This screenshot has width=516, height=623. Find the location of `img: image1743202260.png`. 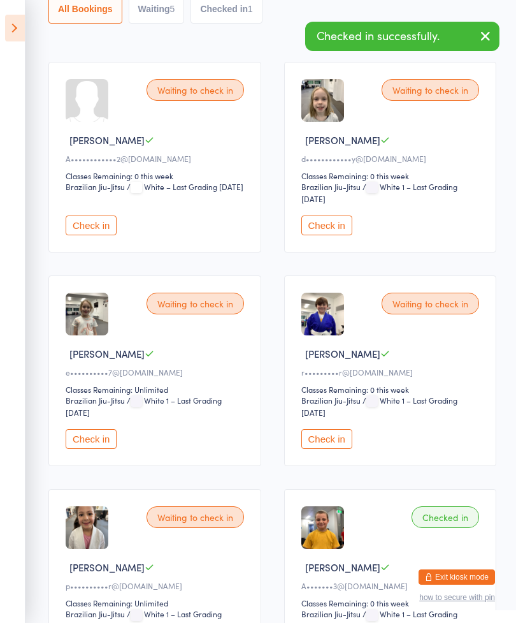

img: image1743202260.png is located at coordinates (323, 100).